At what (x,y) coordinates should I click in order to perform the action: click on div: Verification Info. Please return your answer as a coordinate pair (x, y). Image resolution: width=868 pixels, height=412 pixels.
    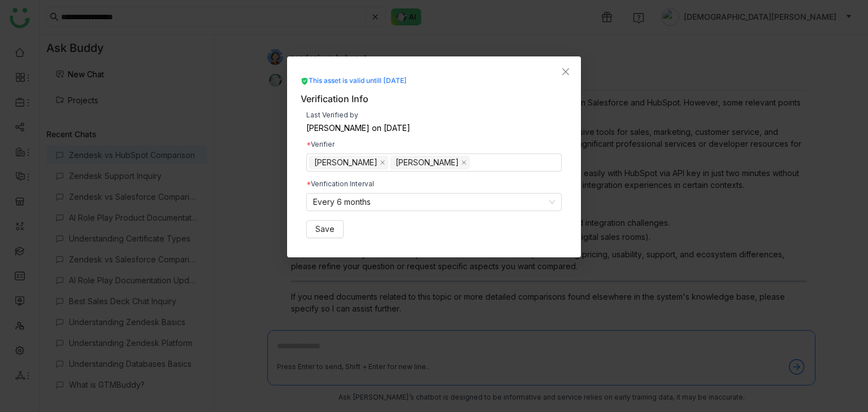
    Looking at the image, I should click on (434, 99).